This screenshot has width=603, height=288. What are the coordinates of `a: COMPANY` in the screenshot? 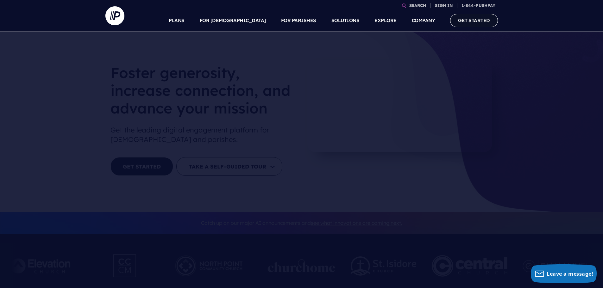 It's located at (423, 21).